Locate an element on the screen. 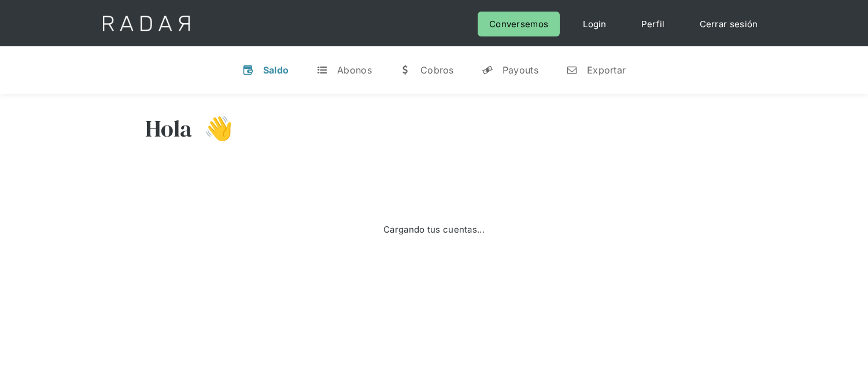 The height and width of the screenshot is (390, 868). div: Cargando tus cuentas... is located at coordinates (434, 229).